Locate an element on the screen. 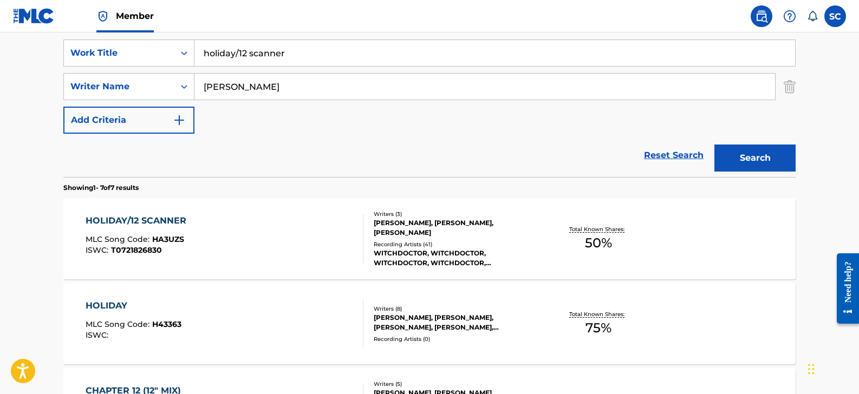 The height and width of the screenshot is (394, 859). a: Reset Search is located at coordinates (674, 155).